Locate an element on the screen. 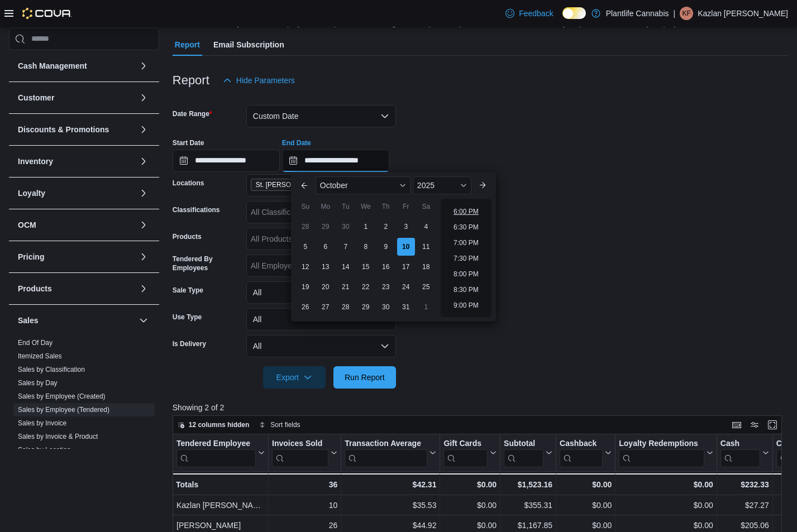  li: 9:00 PM is located at coordinates (466, 305).